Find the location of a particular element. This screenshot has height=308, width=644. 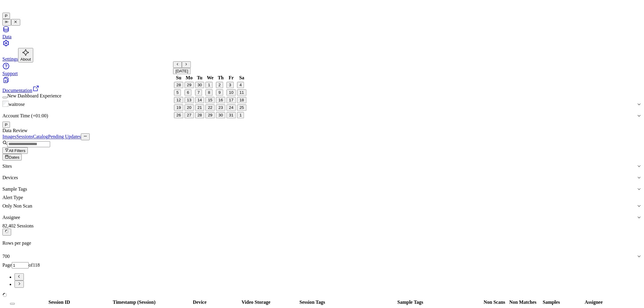

button: Go to the Next Month is located at coordinates (186, 65).